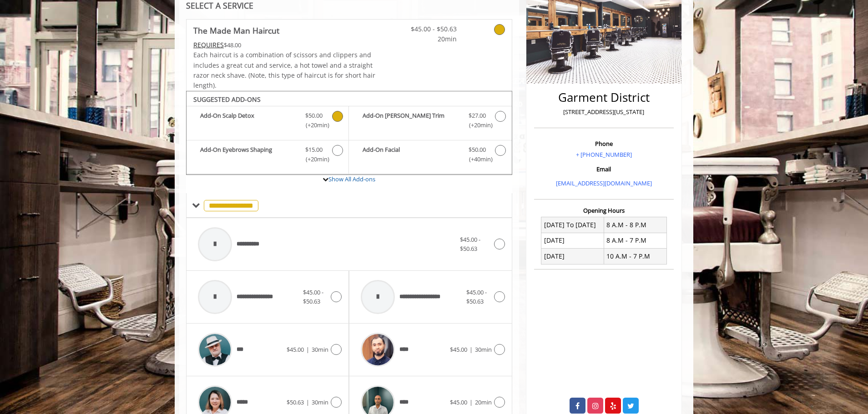 The width and height of the screenshot is (868, 414). What do you see at coordinates (285, 45) in the screenshot?
I see `div: $48.00` at bounding box center [285, 45].